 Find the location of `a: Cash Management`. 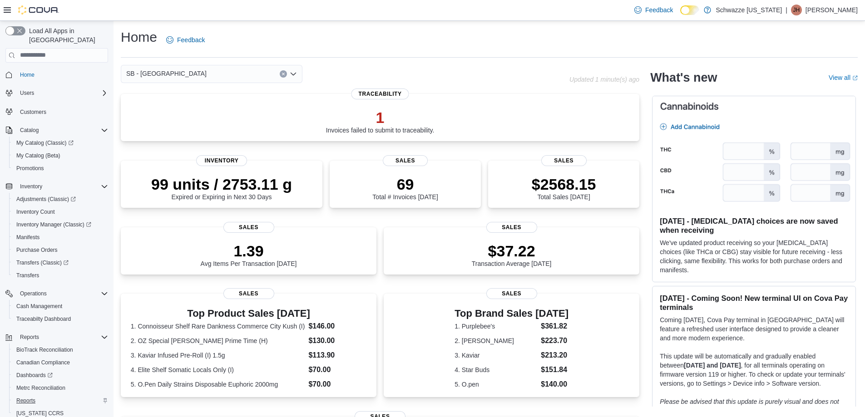

a: Cash Management is located at coordinates (39, 307).